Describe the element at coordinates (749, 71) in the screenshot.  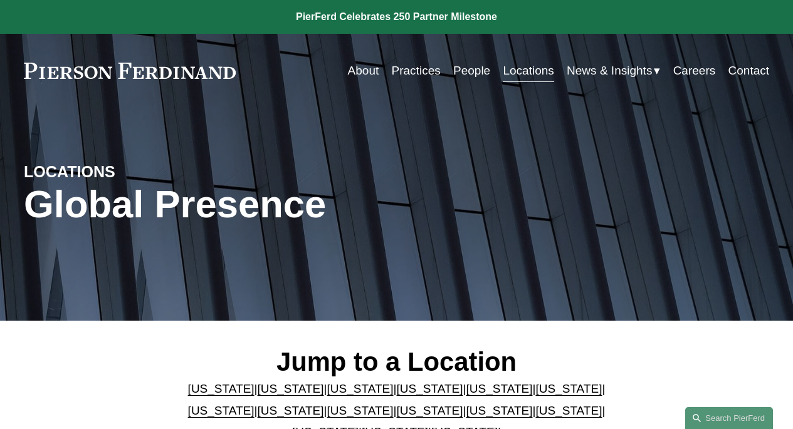
I see `a: Contact` at that location.